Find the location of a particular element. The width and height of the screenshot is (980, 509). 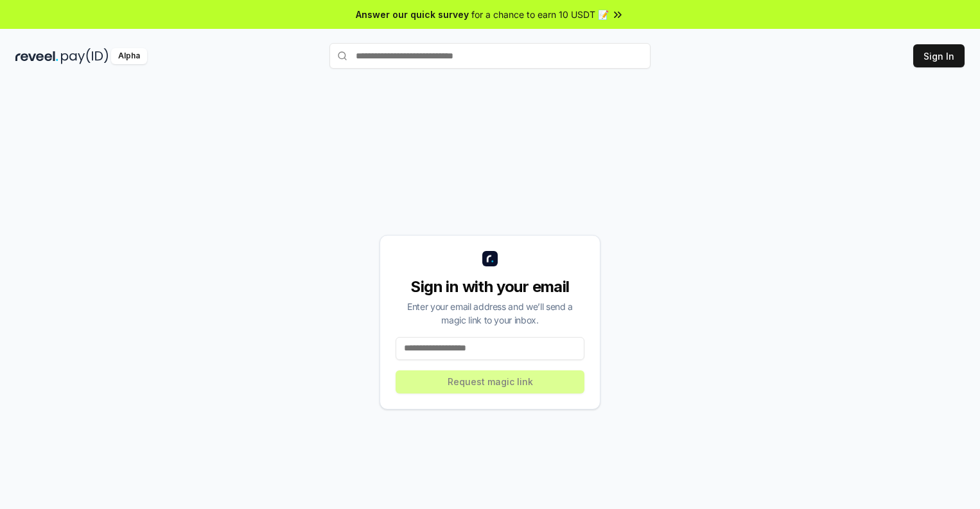

div: Sign in with your email is located at coordinates (490, 287).